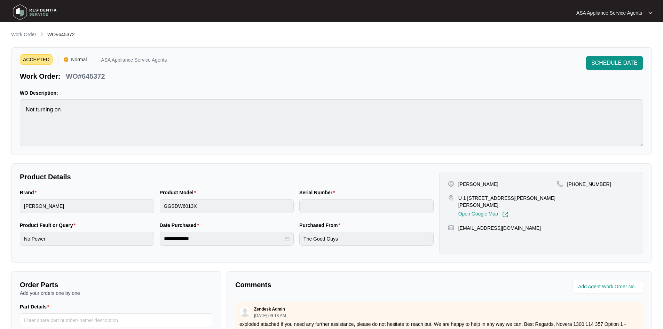  I want to click on img: dropdown arrow, so click(651, 13).